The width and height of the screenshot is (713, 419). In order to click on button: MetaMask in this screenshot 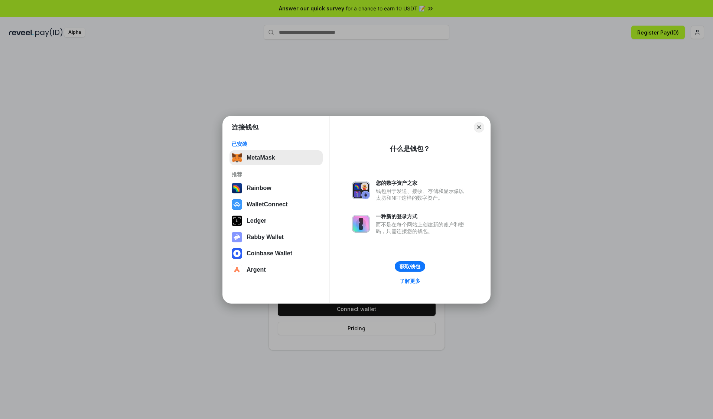, I will do `click(276, 158)`.